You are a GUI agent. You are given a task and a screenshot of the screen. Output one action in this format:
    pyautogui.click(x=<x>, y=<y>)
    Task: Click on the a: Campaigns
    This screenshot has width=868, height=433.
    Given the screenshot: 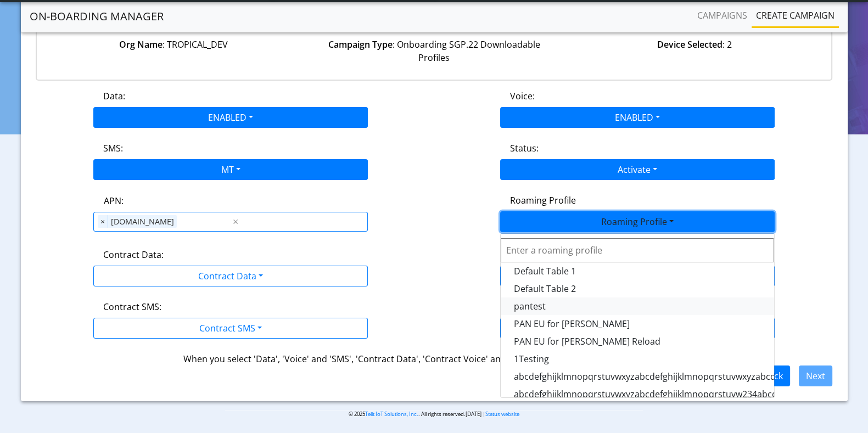 What is the action you would take?
    pyautogui.click(x=722, y=15)
    